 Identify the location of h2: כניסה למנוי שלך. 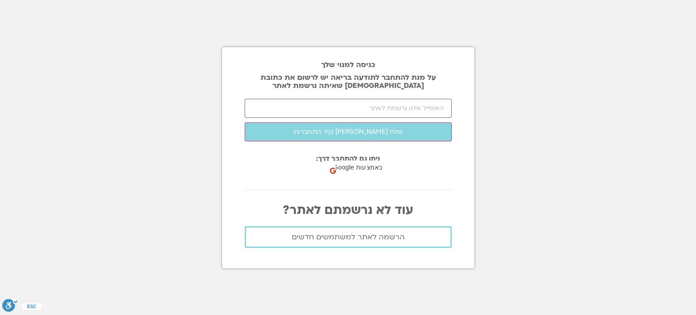
(348, 65).